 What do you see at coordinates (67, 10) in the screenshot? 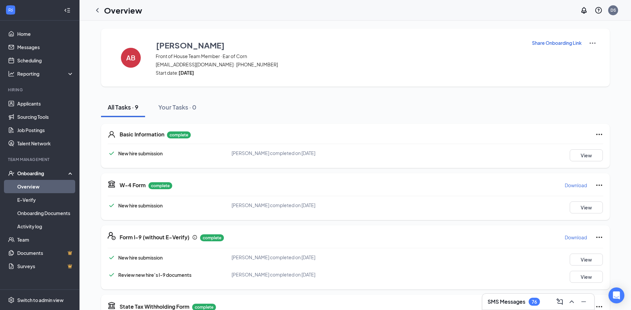
I see `svg: Collapse` at bounding box center [67, 10].